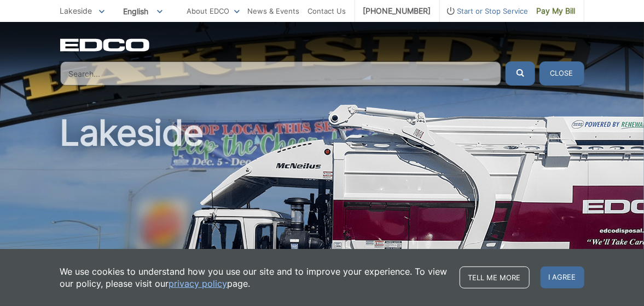  Describe the element at coordinates (563, 277) in the screenshot. I see `span: I agree` at that location.